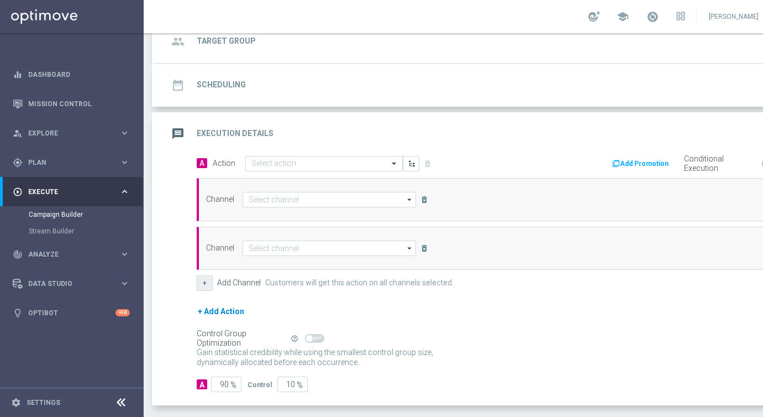  Describe the element at coordinates (66, 284) in the screenshot. I see `div: Data Studio` at that location.